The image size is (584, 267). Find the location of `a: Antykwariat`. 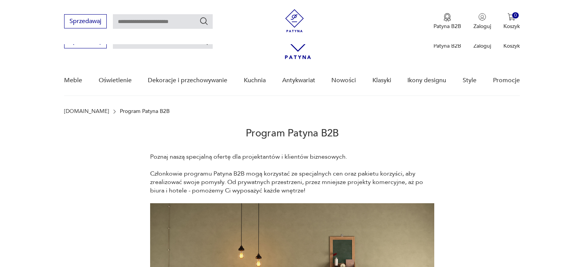

a: Antykwariat is located at coordinates (299, 80).